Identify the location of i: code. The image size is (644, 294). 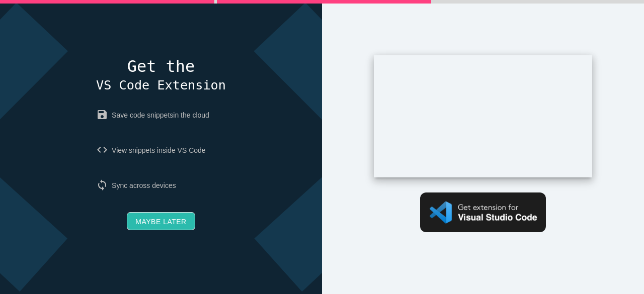
(104, 150).